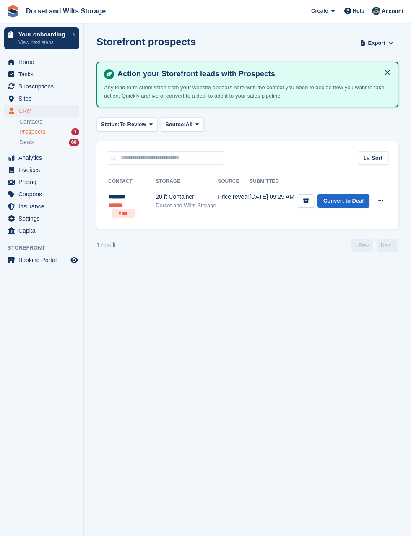  What do you see at coordinates (234, 182) in the screenshot?
I see `th: Source` at bounding box center [234, 182].